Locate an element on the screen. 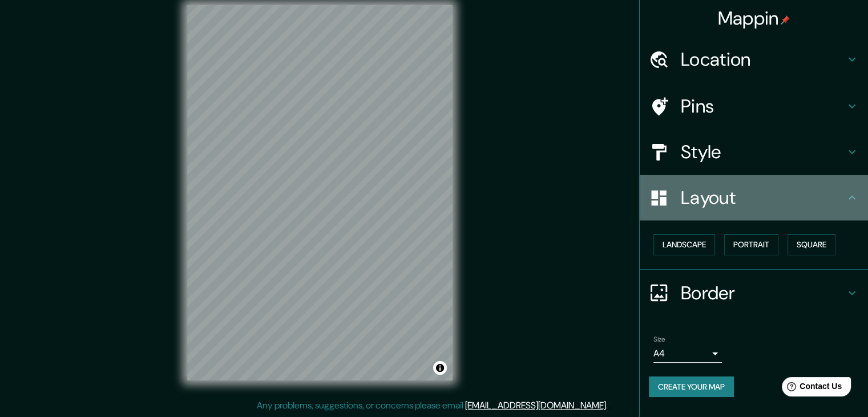  h4: Layout is located at coordinates (763, 198).